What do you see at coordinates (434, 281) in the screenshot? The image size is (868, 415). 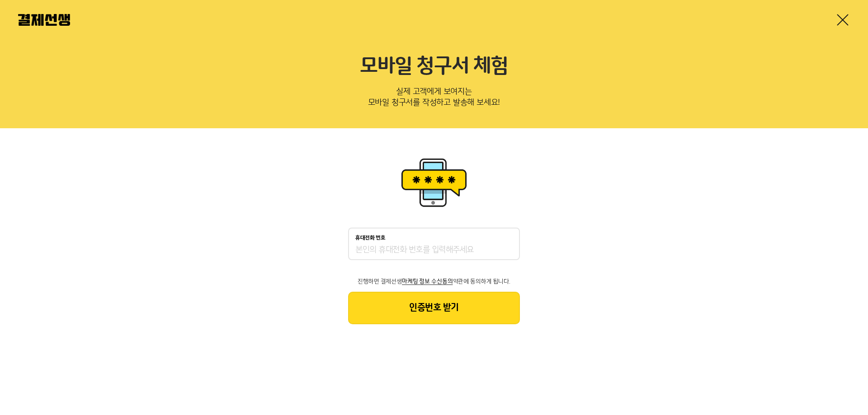 I see `p: 진행하면 결제선생 약관에 동의하게 됩니다.` at bounding box center [434, 281].